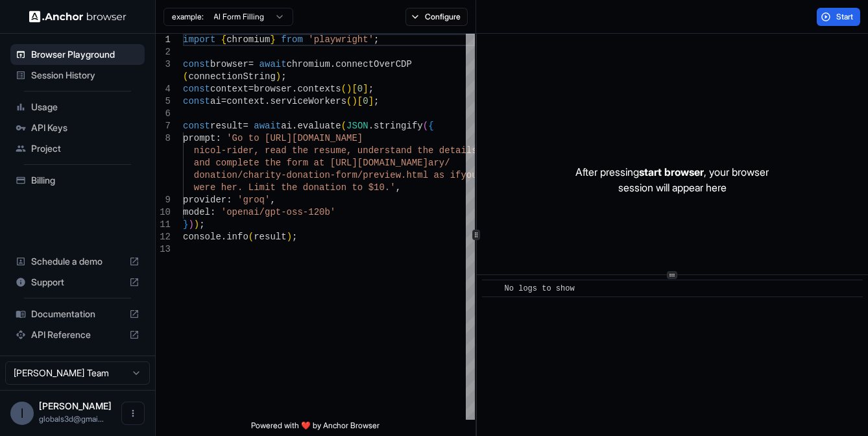  What do you see at coordinates (199, 138) in the screenshot?
I see `span: prompt` at bounding box center [199, 138].